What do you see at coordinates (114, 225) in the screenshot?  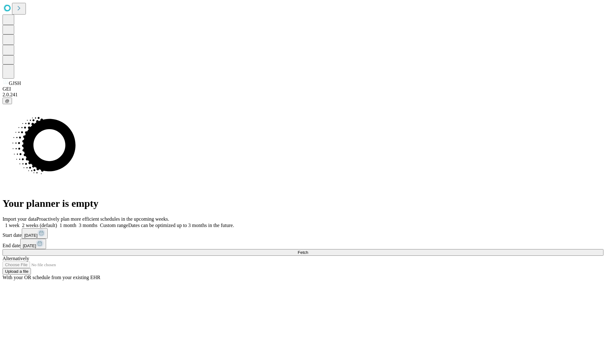 I see `span: Custom range` at bounding box center [114, 225].